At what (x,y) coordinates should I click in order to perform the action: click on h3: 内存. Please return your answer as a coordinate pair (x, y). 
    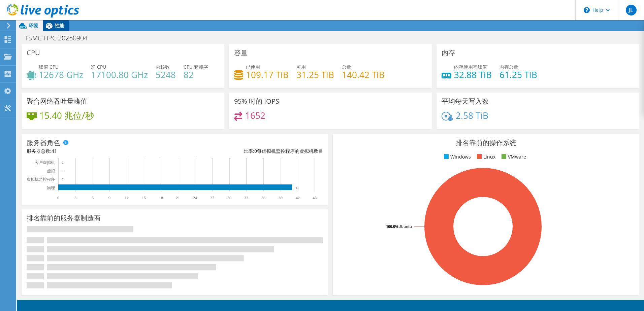
    Looking at the image, I should click on (448, 53).